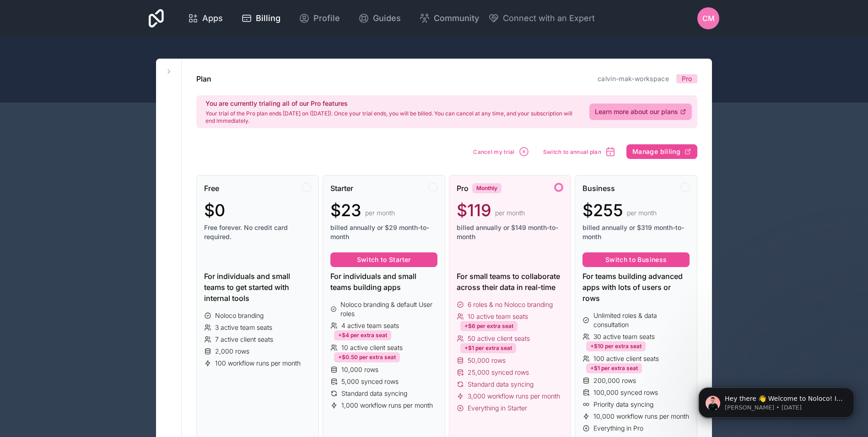 This screenshot has width=868, height=437. What do you see at coordinates (549, 18) in the screenshot?
I see `span: Connect with an Expert` at bounding box center [549, 18].